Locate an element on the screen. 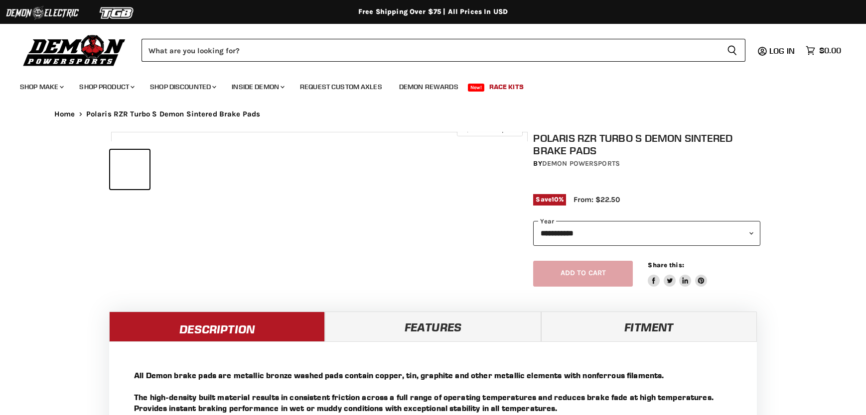  span: Save % is located at coordinates (549, 200).